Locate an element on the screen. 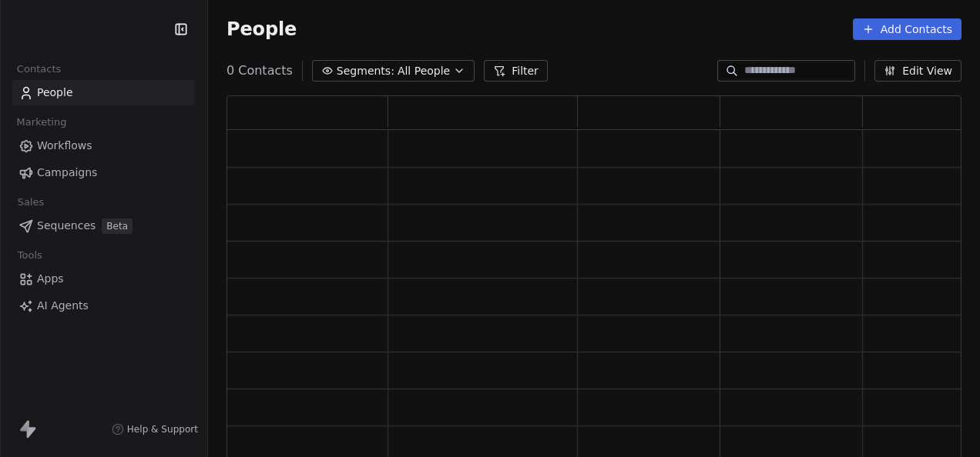  span: Sales is located at coordinates (31, 203).